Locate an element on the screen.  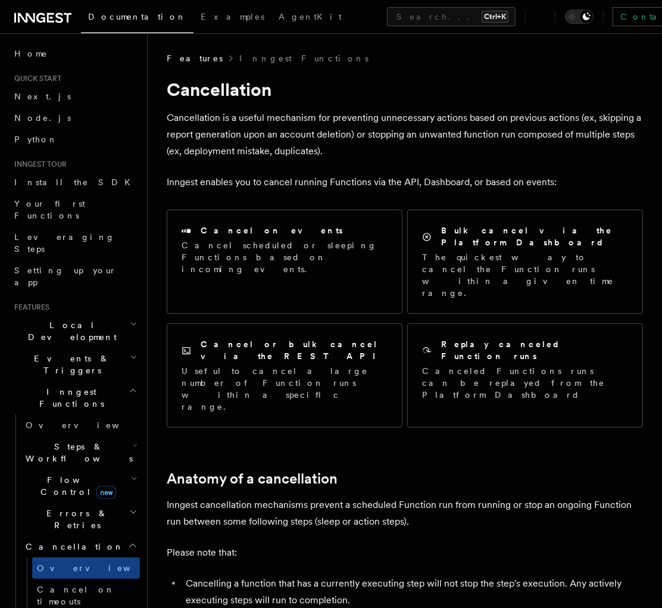
span: Examples is located at coordinates (232, 17).